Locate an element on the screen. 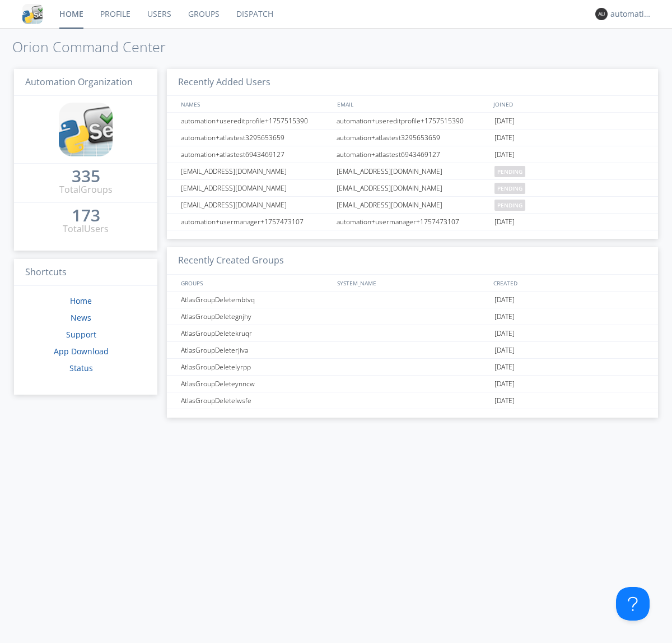  a: Support is located at coordinates (81, 334).